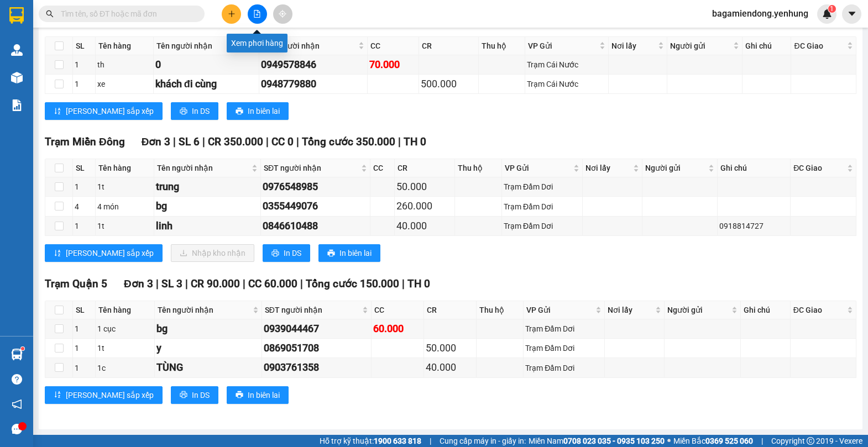 This screenshot has width=868, height=447. I want to click on span: Hỗ trợ kỹ thuật:, so click(371, 441).